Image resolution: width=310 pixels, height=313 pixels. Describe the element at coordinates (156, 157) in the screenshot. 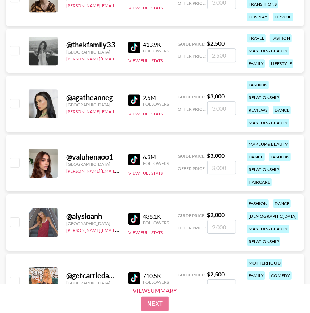

I see `div: 6.3M` at that location.